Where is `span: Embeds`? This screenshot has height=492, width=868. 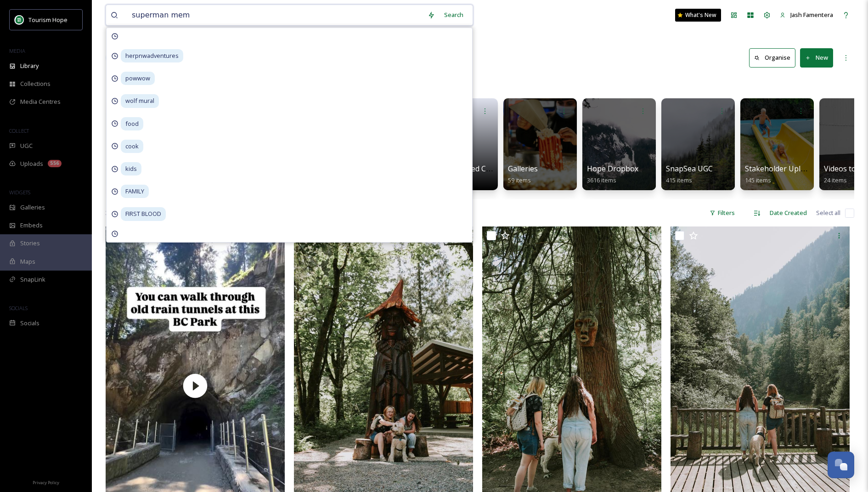 span: Embeds is located at coordinates (32, 225).